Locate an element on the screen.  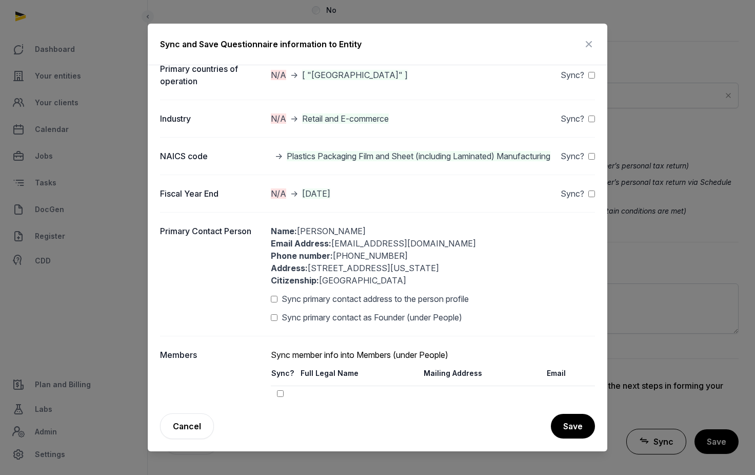
span: Plastics Packaging Film and Sheet (including Laminated) Manufacturing is located at coordinates (419, 156).